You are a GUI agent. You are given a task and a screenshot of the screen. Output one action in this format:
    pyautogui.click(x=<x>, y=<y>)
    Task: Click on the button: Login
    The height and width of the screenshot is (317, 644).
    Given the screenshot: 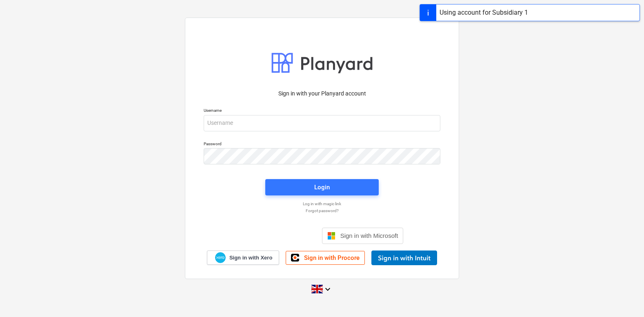 What is the action you would take?
    pyautogui.click(x=322, y=187)
    